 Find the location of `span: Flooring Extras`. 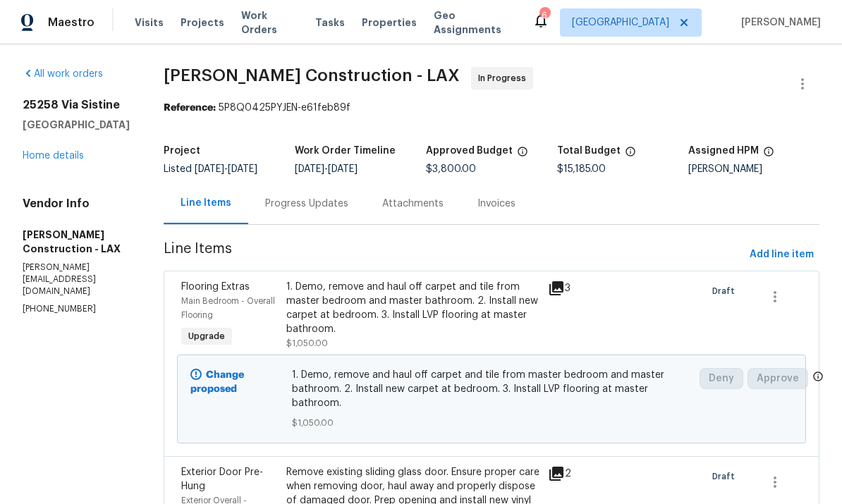

span: Flooring Extras is located at coordinates (215, 287).